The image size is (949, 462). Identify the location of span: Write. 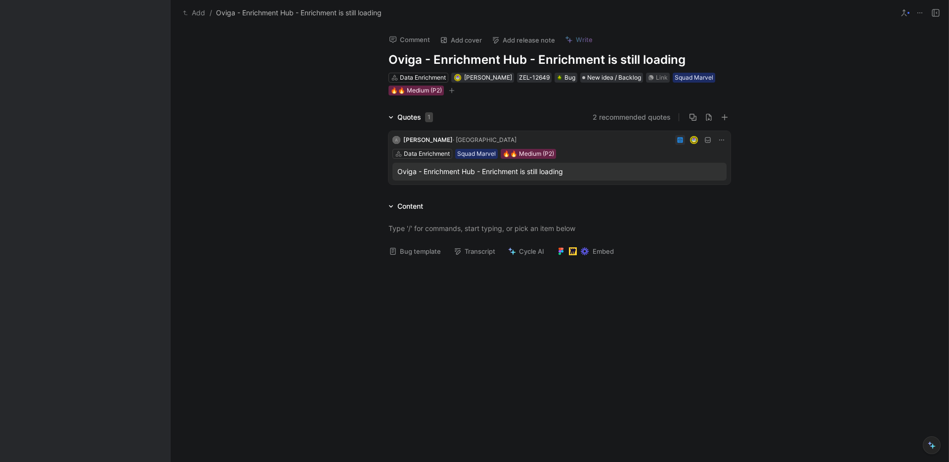
(584, 40).